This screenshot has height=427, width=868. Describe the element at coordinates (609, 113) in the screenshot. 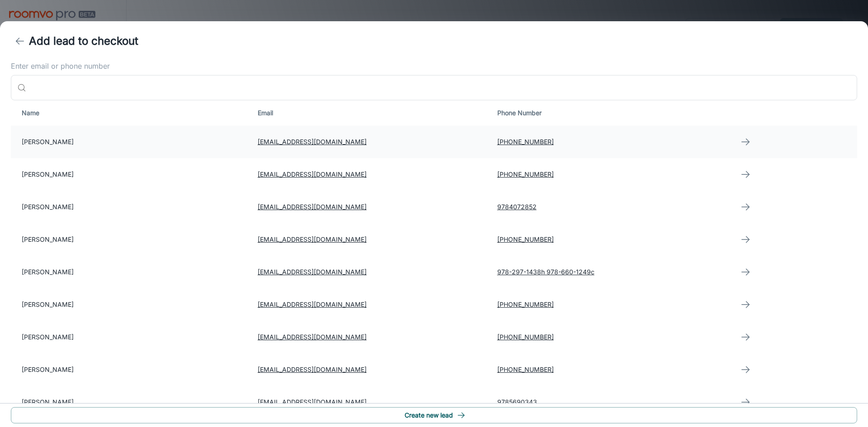

I see `th: Phone Number` at that location.